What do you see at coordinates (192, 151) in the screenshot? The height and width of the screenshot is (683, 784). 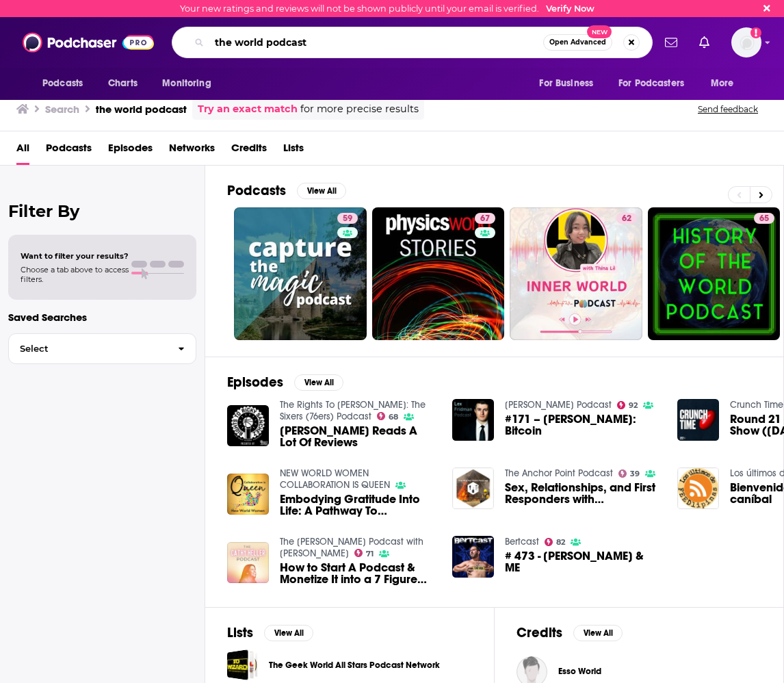 I see `span: Networks` at bounding box center [192, 151].